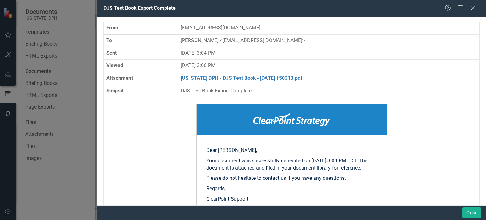 The width and height of the screenshot is (486, 220). What do you see at coordinates (292, 189) in the screenshot?
I see `p: Regards,` at bounding box center [292, 189].